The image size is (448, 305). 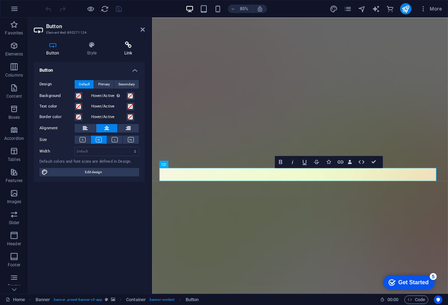 I want to click on nav: breadcrumb, so click(x=117, y=300).